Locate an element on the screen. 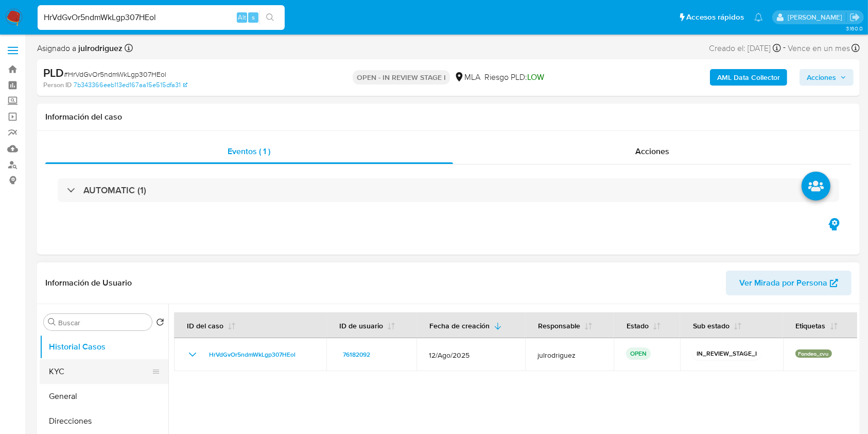 The image size is (868, 434). b: julrodriguez is located at coordinates (99, 48).